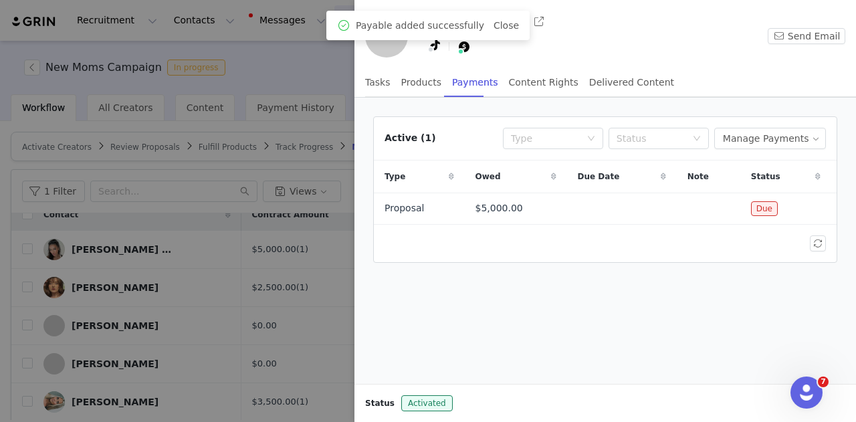 Image resolution: width=856 pixels, height=422 pixels. What do you see at coordinates (764, 209) in the screenshot?
I see `span: Due` at bounding box center [764, 209].